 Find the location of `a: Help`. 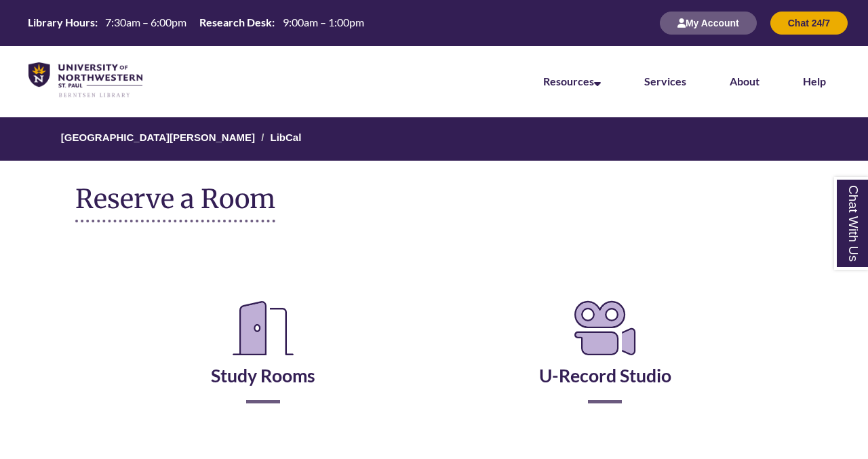

a: Help is located at coordinates (815, 81).